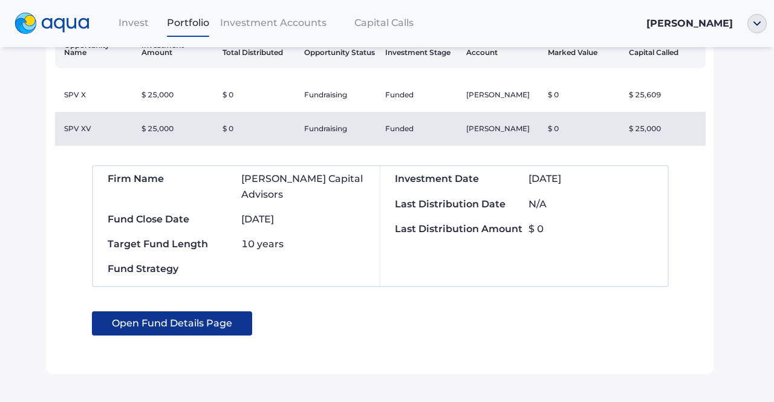 The height and width of the screenshot is (402, 774). What do you see at coordinates (177, 49) in the screenshot?
I see `th: Investment Amount` at bounding box center [177, 49].